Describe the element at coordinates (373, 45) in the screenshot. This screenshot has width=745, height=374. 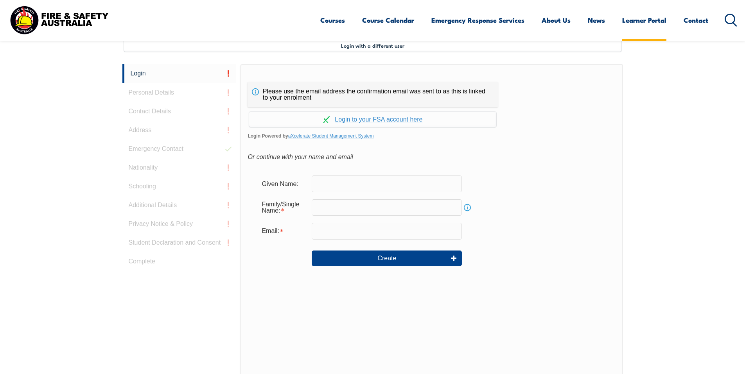
I see `span: Login with a different user` at that location.